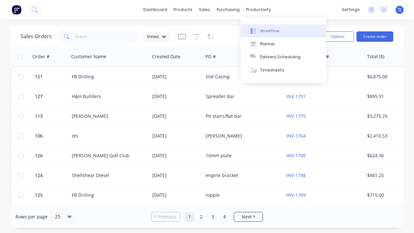 The image size is (414, 233). Describe the element at coordinates (386, 77) in the screenshot. I see `div: $6,875.00` at that location.